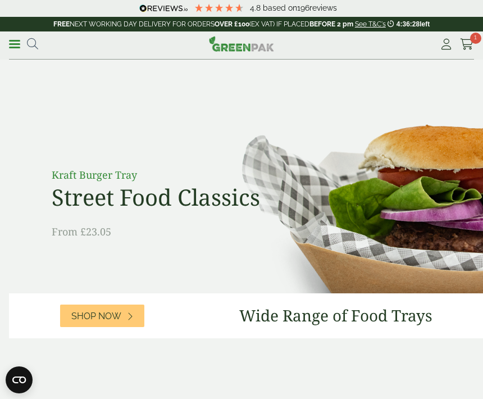  I want to click on span: 4:36:28, so click(408, 24).